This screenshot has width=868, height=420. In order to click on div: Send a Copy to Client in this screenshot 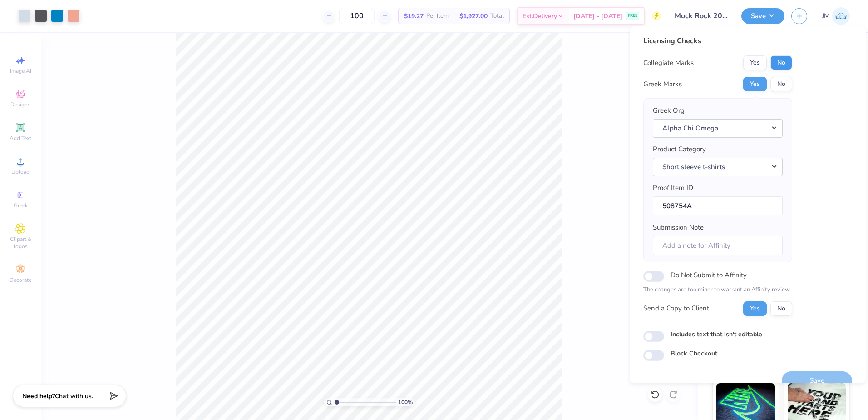, I will do `click(676, 308)`.